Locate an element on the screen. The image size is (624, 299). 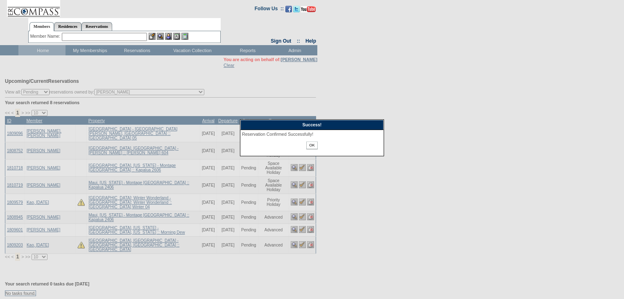
img: View is located at coordinates (160, 36).